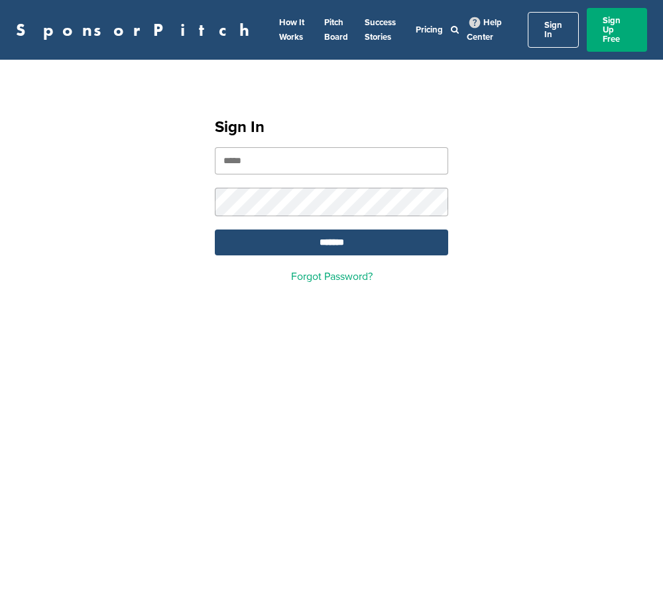  I want to click on a: Forgot Password?, so click(331, 276).